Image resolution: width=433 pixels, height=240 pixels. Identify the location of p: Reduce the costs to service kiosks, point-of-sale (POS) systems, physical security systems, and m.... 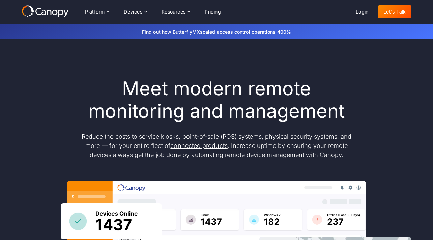
(216, 145).